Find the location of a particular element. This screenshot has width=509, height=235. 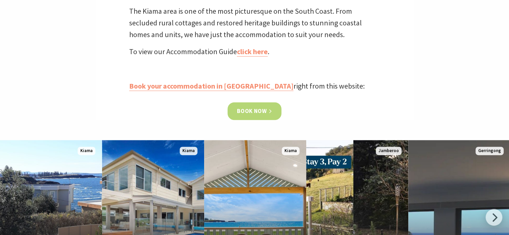

a: click here is located at coordinates (252, 51).